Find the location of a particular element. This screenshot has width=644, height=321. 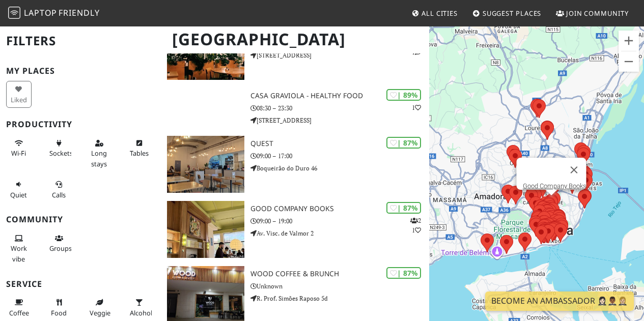

button: Work vibe is located at coordinates (19, 249).